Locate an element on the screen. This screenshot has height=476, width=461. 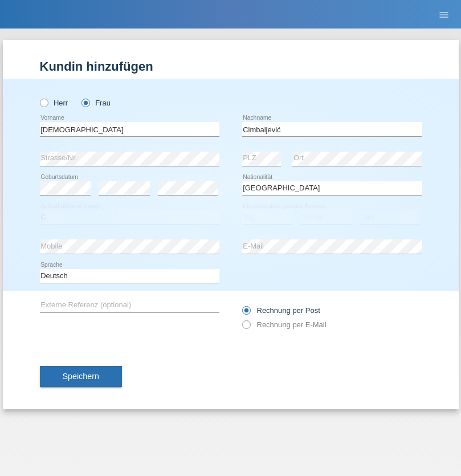
label: Frau is located at coordinates (96, 103).